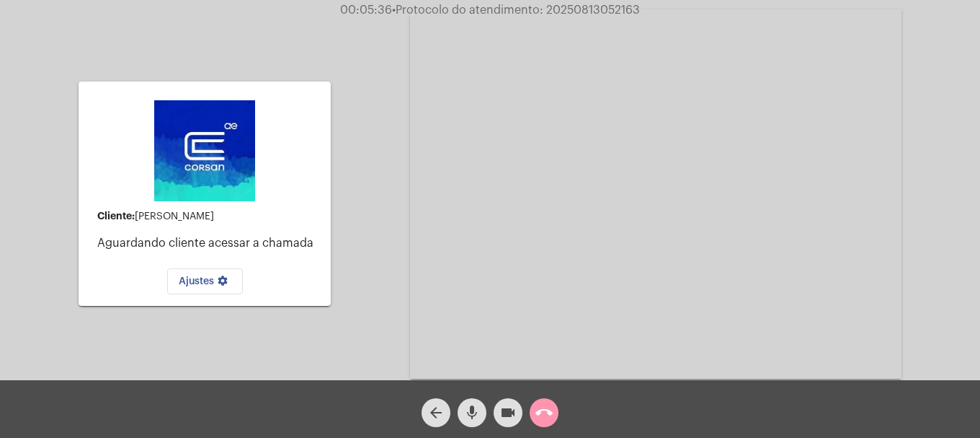  What do you see at coordinates (208, 243) in the screenshot?
I see `p: Aguardando cliente acessar a chamada` at bounding box center [208, 243].